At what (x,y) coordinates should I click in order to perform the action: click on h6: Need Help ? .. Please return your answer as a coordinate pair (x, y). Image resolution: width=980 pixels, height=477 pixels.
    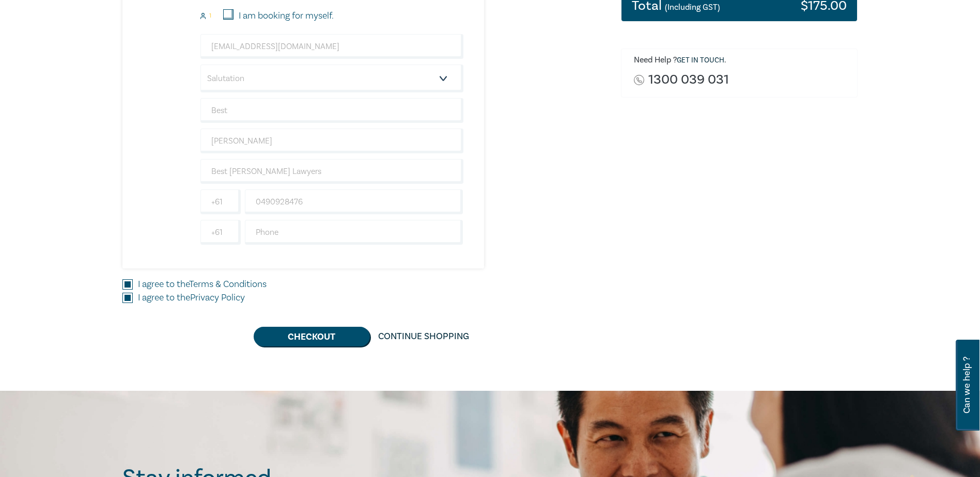
    Looking at the image, I should click on (742, 61).